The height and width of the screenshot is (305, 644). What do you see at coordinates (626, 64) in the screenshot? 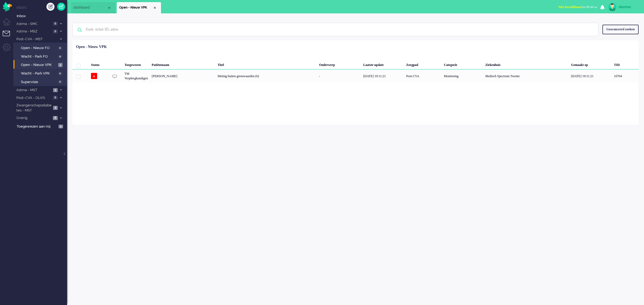
I see `div: TID` at bounding box center [626, 64].